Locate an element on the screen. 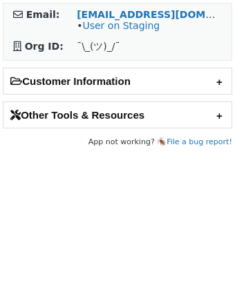 The width and height of the screenshot is (235, 283). span: ¯\_(ツ)_/¯ is located at coordinates (98, 46).